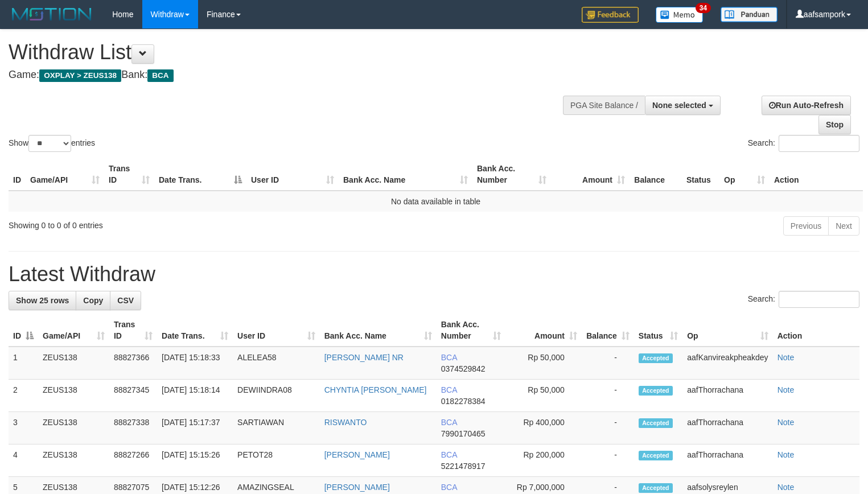  I want to click on th: Balance: activate to sort column ascending, so click(608, 330).